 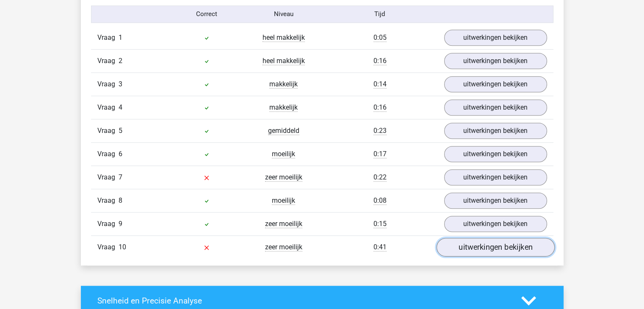 What do you see at coordinates (284, 14) in the screenshot?
I see `div: Niveau` at bounding box center [284, 14].